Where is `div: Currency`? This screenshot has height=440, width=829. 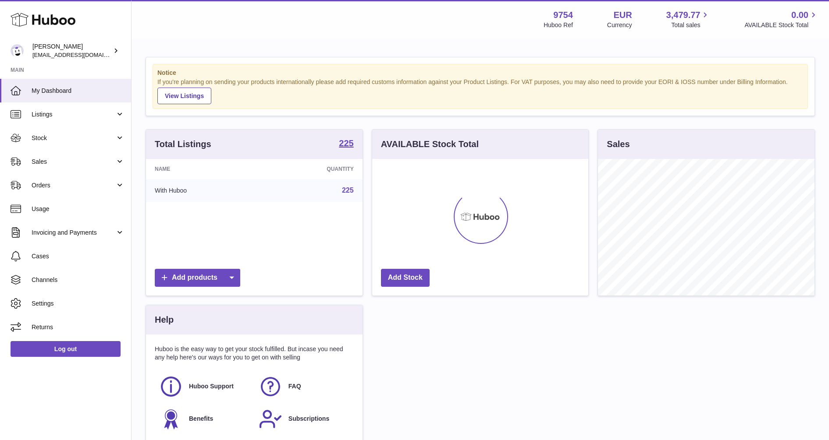
div: Currency is located at coordinates (619, 25).